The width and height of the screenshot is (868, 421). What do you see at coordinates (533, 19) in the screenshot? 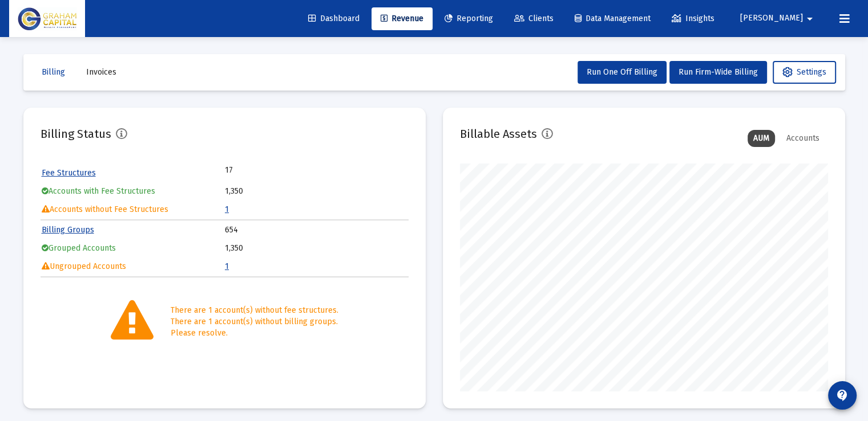
I see `a: Clients` at bounding box center [533, 19].